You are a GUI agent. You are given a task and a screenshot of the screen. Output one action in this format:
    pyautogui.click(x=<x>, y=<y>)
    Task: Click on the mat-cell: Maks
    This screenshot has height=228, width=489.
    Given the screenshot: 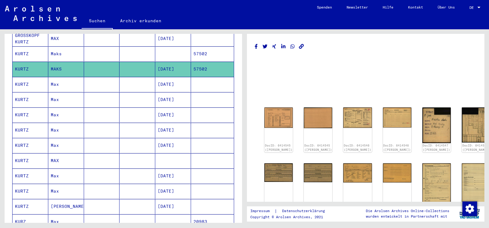 What is the action you would take?
    pyautogui.click(x=66, y=54)
    